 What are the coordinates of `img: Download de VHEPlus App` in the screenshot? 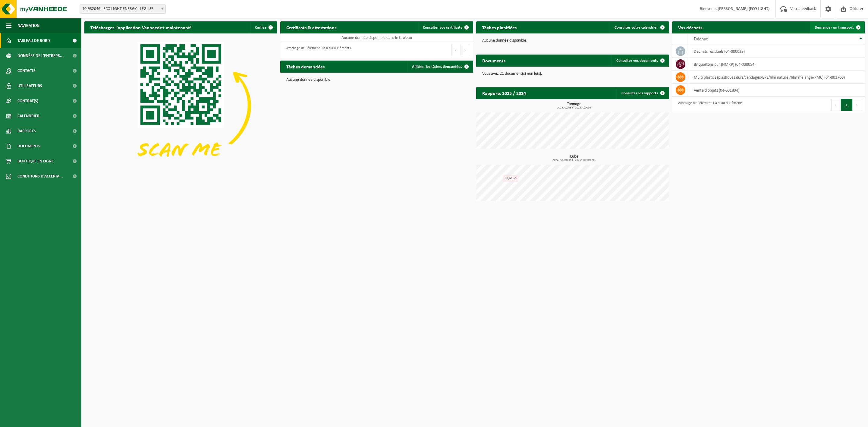 It's located at (181, 105).